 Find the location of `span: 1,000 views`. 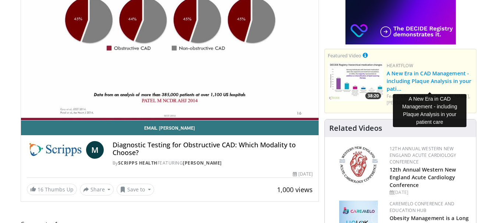

span: 1,000 views is located at coordinates (295, 190).